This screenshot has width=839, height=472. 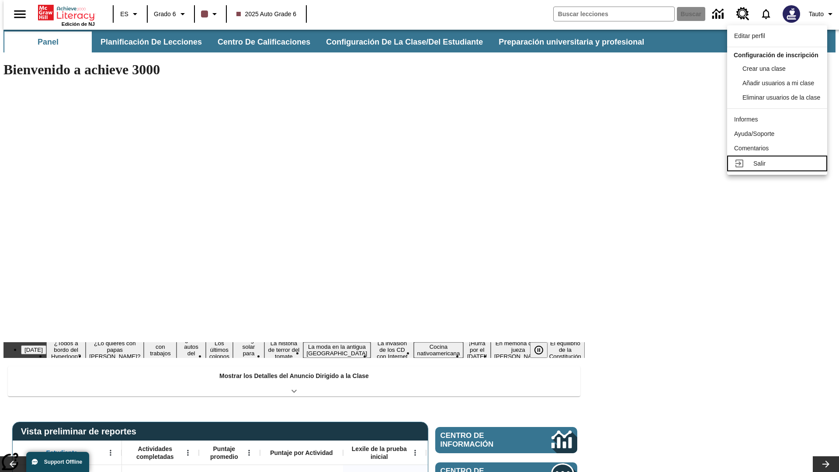 What do you see at coordinates (781, 97) in the screenshot?
I see `span: Eliminar usuarios de la clase` at bounding box center [781, 97].